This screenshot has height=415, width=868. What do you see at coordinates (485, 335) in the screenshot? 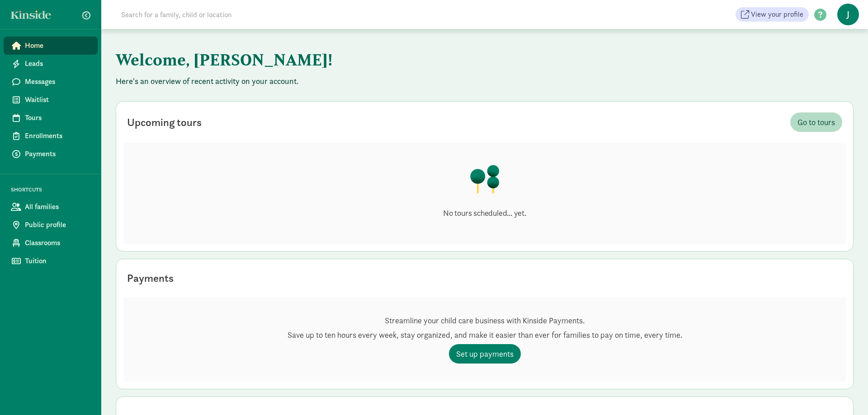
I see `p: Save up to ten hours every week, stay organized, and make it easier than ever for families to pay...` at bounding box center [485, 335].